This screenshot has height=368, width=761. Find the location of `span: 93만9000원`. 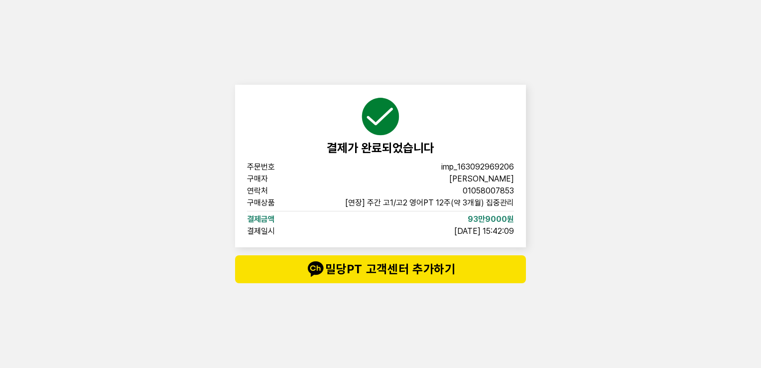

span: 93만9000원 is located at coordinates (491, 219).